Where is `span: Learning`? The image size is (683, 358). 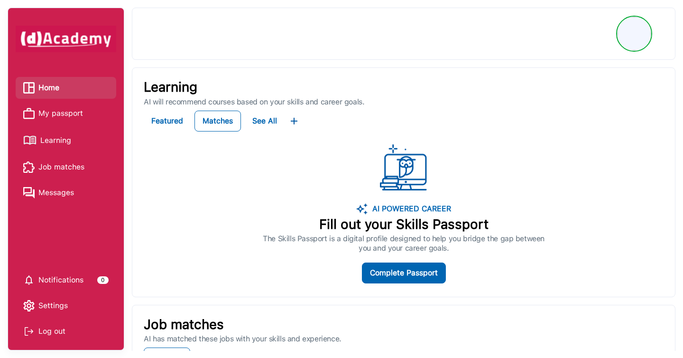 span: Learning is located at coordinates (56, 140).